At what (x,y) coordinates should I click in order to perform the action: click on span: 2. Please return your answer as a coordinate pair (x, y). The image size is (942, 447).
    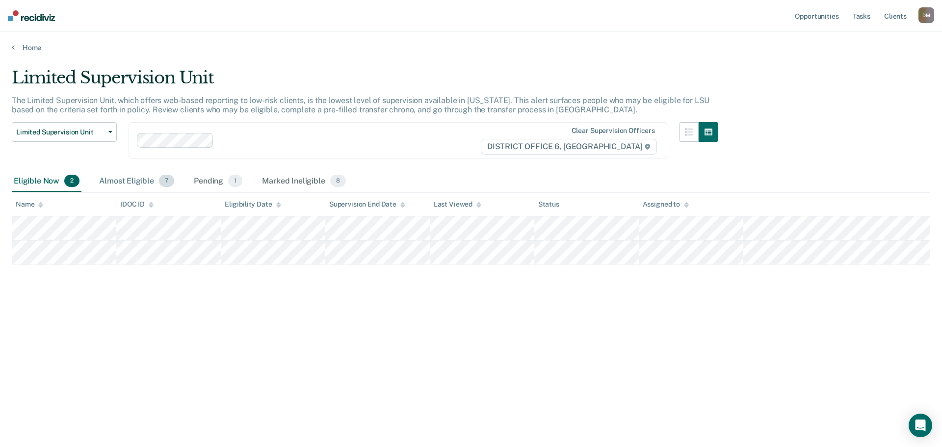
    Looking at the image, I should click on (72, 181).